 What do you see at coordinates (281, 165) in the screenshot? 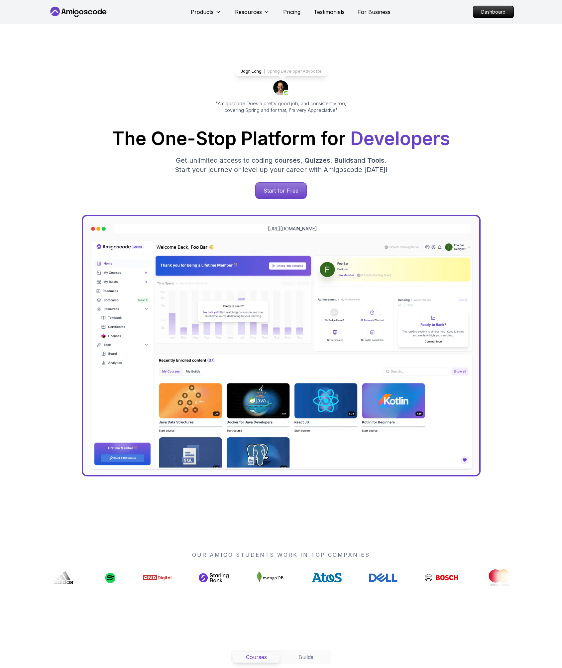
I see `p: Get unlimited access to coding , , and . Start your journey or level up your career with Amigosco...` at bounding box center [281, 165].